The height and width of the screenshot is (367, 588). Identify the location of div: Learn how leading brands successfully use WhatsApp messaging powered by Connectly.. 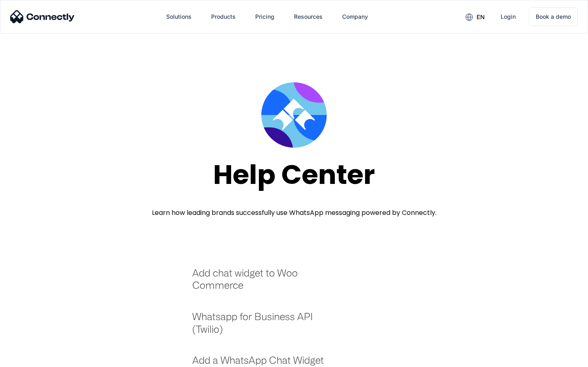
(294, 213).